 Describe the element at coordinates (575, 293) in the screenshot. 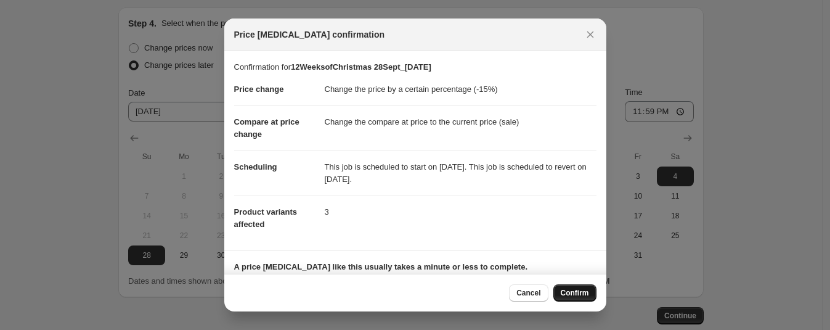

I see `button: Confirm` at that location.